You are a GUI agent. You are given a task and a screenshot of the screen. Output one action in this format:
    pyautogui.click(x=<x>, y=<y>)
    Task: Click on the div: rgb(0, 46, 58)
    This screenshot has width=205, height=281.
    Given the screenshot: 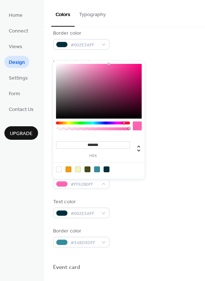 What is the action you would take?
    pyautogui.click(x=106, y=169)
    